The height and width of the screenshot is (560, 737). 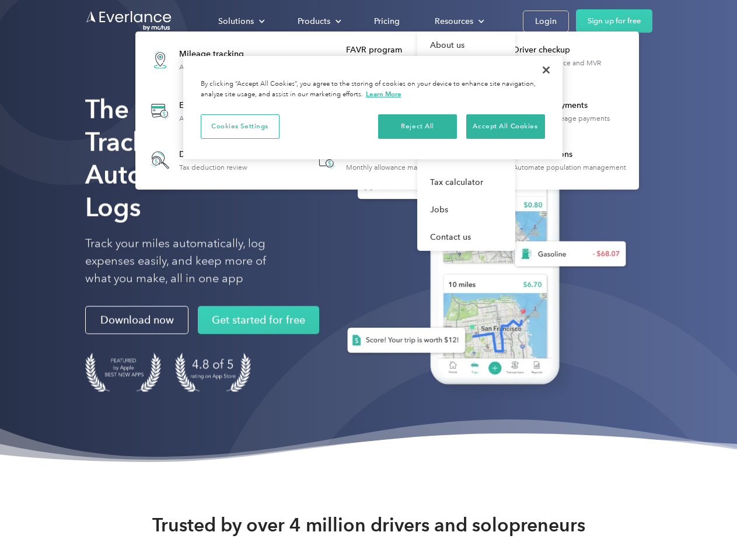 What do you see at coordinates (554, 59) in the screenshot?
I see `a: Driver checkupLicense, insurance and MVR verification` at bounding box center [554, 59].